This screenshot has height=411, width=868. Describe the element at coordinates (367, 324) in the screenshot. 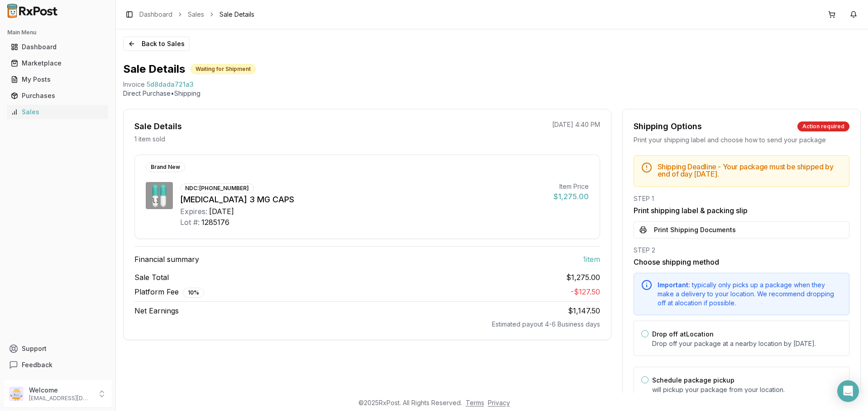

I see `div: Estimated payout 4-6 Business days` at that location.